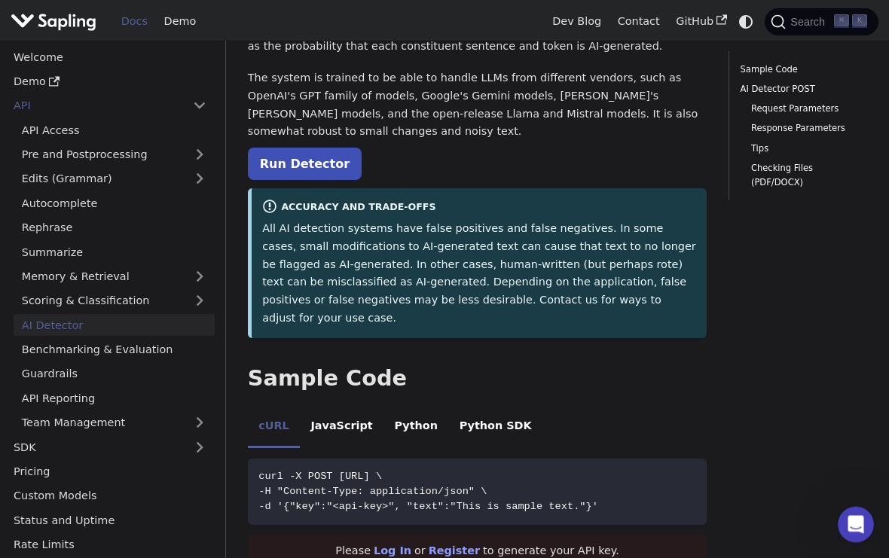 The image size is (889, 558). I want to click on a: Status and Uptime, so click(110, 520).